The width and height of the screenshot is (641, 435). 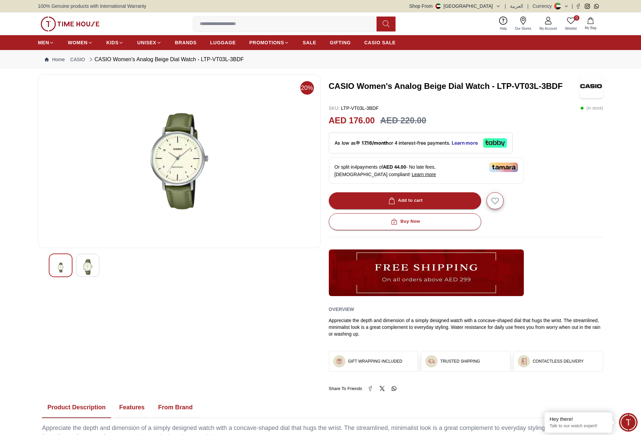 What do you see at coordinates (503, 28) in the screenshot?
I see `span: Help` at bounding box center [503, 28].